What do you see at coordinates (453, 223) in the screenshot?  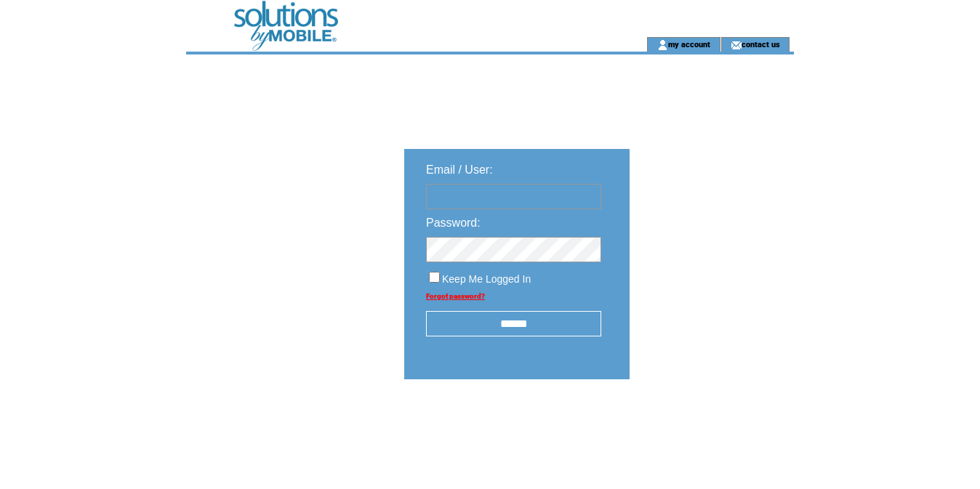 I see `span: Password:` at bounding box center [453, 223].